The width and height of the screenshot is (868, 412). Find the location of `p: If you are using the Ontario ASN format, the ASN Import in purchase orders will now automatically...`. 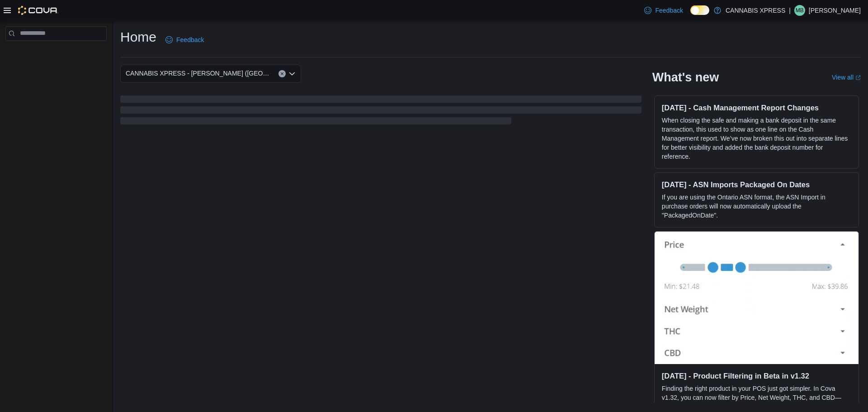

p: If you are using the Ontario ASN format, the ASN Import in purchase orders will now automatically... is located at coordinates (756, 206).